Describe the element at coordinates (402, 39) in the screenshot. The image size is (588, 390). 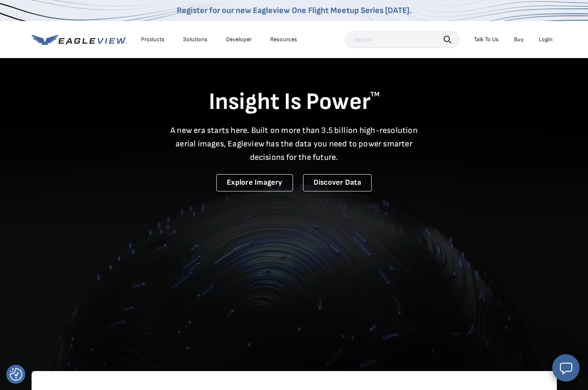
I see `input: Search` at that location.